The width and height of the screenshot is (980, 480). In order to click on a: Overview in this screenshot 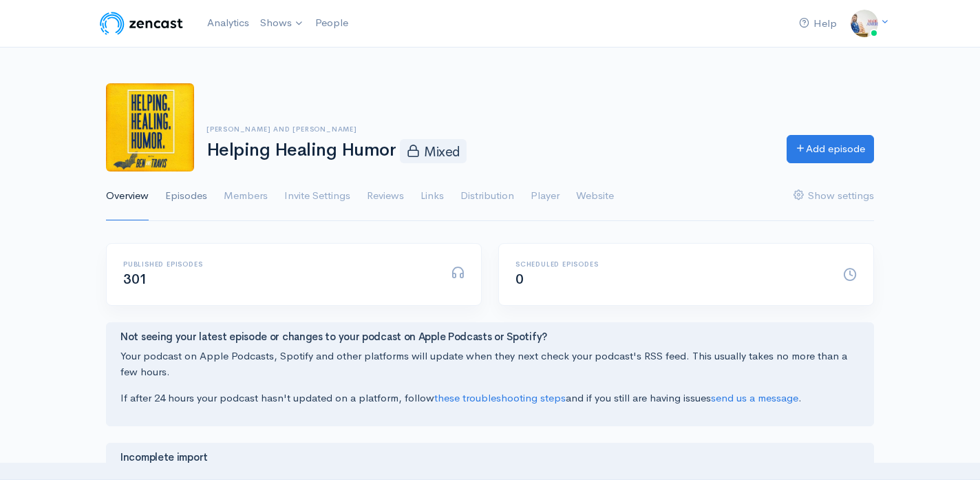, I will do `click(127, 196)`.